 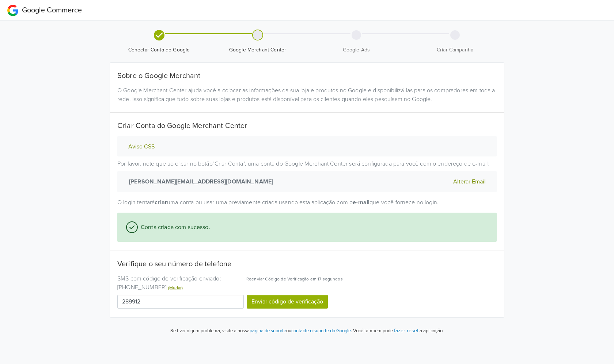 What do you see at coordinates (307, 95) in the screenshot?
I see `div: O Google Merchant Center ajuda você a colocar as informações da sua loja e produtos no Google e d...` at bounding box center [307, 95].